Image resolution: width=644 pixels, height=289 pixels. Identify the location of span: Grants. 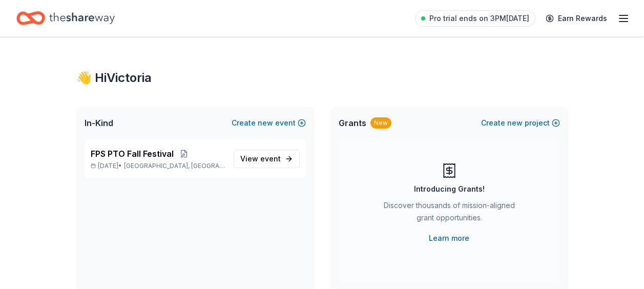
(352, 123).